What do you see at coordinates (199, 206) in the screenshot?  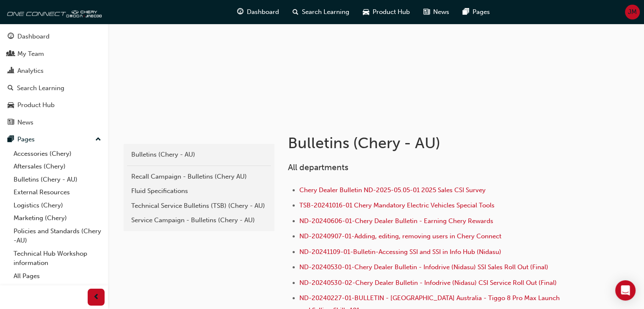 I see `a: Technical Service Bulletins (TSB) (Chery - AU)` at bounding box center [199, 206].